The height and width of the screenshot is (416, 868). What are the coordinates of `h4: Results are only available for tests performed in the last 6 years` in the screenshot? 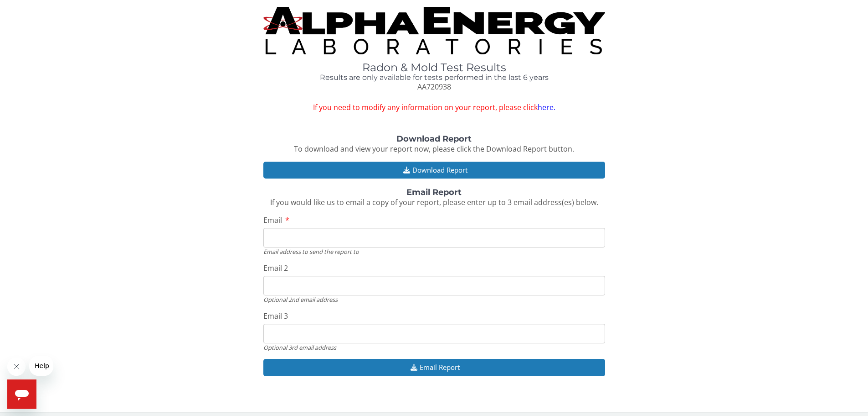 It's located at (434, 77).